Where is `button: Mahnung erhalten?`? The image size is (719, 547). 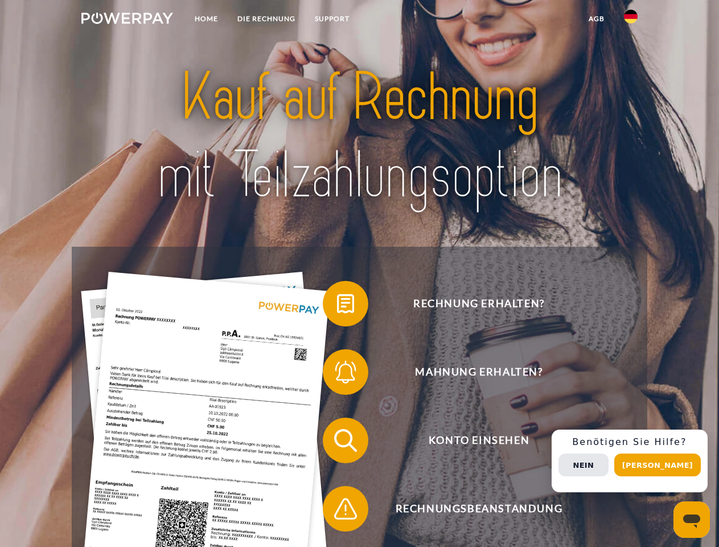
button: Mahnung erhalten? is located at coordinates (471, 372).